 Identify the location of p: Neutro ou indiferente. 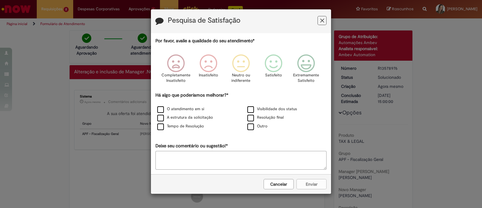
(241, 78).